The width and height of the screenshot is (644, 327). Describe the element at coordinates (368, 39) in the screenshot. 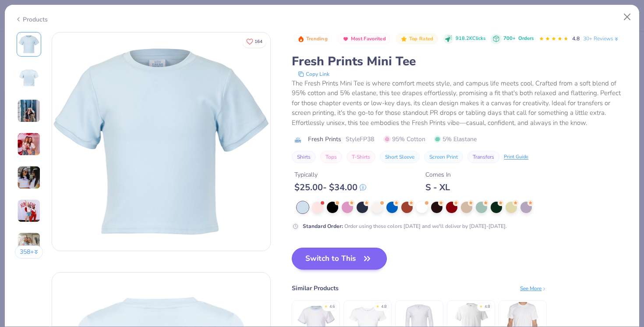

I see `span: Most Favorited` at that location.